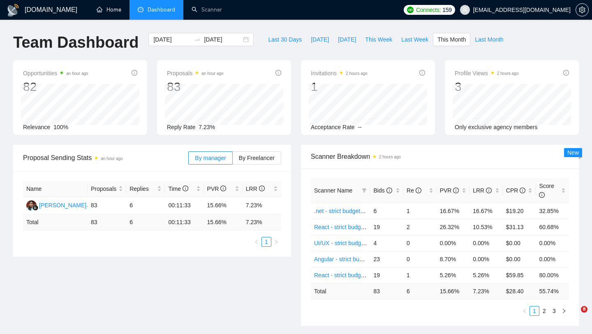 The width and height of the screenshot is (592, 334). I want to click on span: Proposals, so click(195, 73).